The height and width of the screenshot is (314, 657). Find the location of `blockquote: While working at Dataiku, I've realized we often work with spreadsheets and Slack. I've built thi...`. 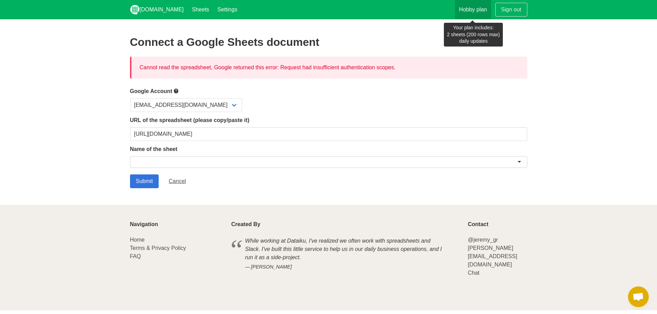

blockquote: While working at Dataiku, I've realized we often work with spreadsheets and Slack. I've built thi... is located at coordinates (345, 254).